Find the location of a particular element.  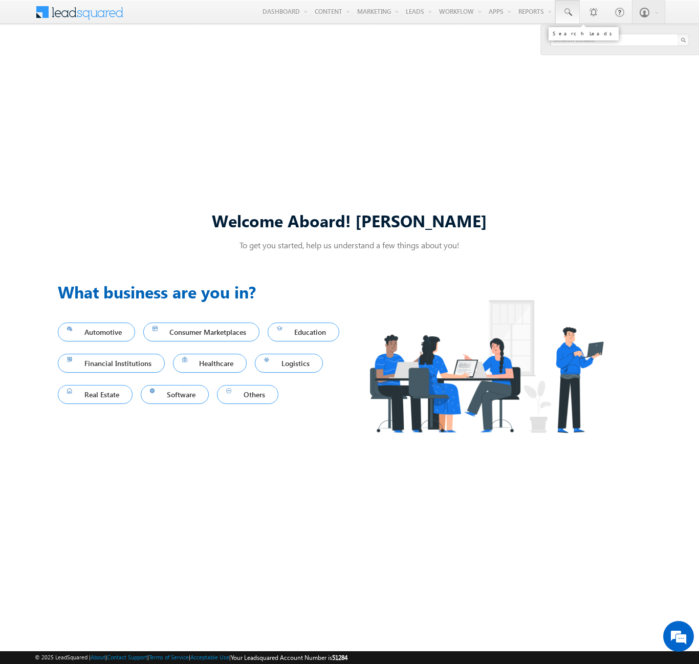

span: Others is located at coordinates (248, 394).